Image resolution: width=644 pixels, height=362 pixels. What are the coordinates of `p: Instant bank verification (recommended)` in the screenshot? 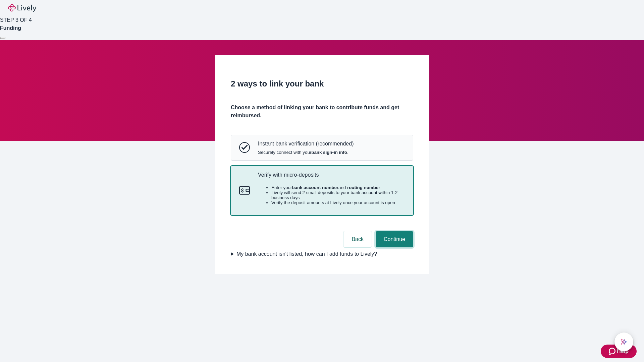 It's located at (306, 144).